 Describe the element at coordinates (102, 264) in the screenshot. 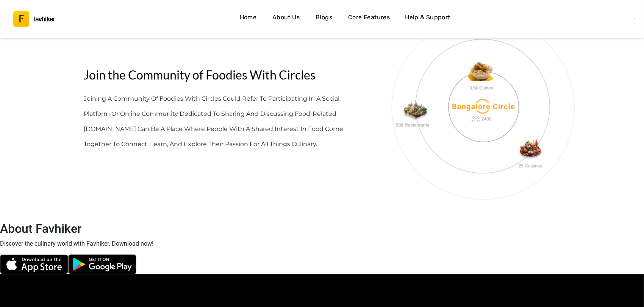

I see `img: Google Play` at that location.